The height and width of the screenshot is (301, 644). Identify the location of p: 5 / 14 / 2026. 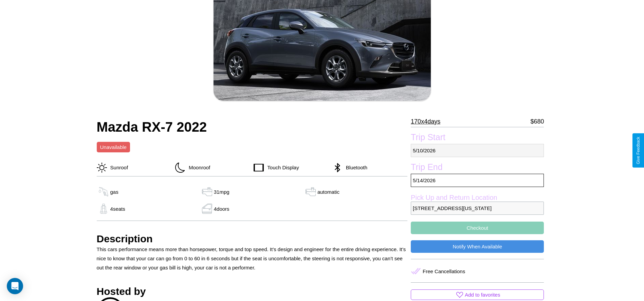
(477, 180).